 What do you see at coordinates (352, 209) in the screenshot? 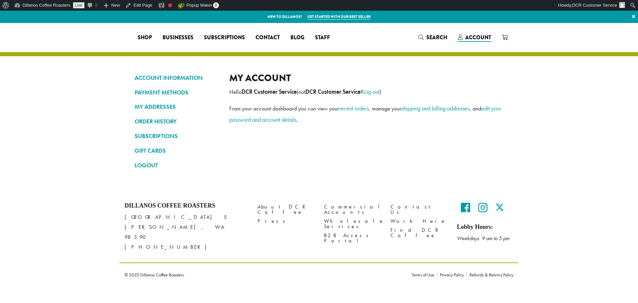
I see `a: Commercial Accounts` at bounding box center [352, 209].